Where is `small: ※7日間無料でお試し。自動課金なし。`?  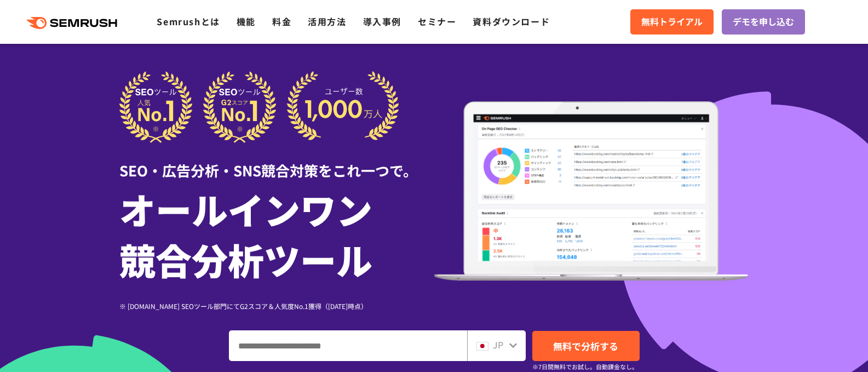
small: ※7日間無料でお試し。自動課金なし。 is located at coordinates (585, 366).